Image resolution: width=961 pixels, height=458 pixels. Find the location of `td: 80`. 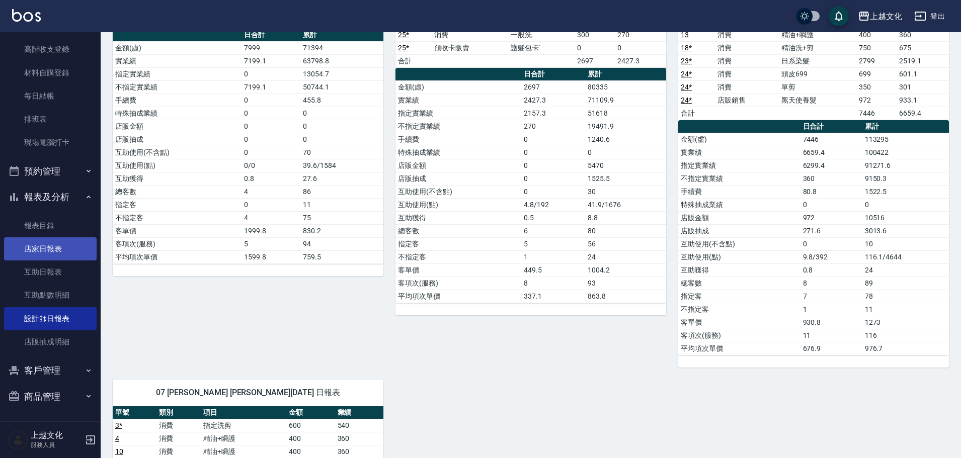

td: 80 is located at coordinates (625, 231).